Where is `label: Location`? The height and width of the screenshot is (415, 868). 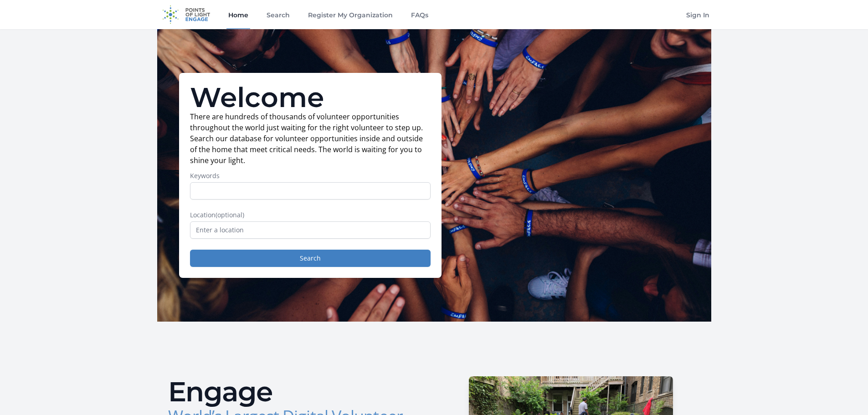
label: Location is located at coordinates (311, 215).